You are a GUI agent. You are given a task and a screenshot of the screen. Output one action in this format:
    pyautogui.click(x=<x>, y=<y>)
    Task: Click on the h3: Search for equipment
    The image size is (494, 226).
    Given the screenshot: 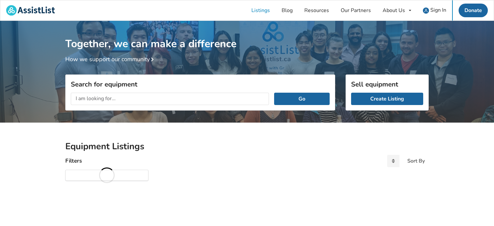 What is the action you would take?
    pyautogui.click(x=200, y=84)
    